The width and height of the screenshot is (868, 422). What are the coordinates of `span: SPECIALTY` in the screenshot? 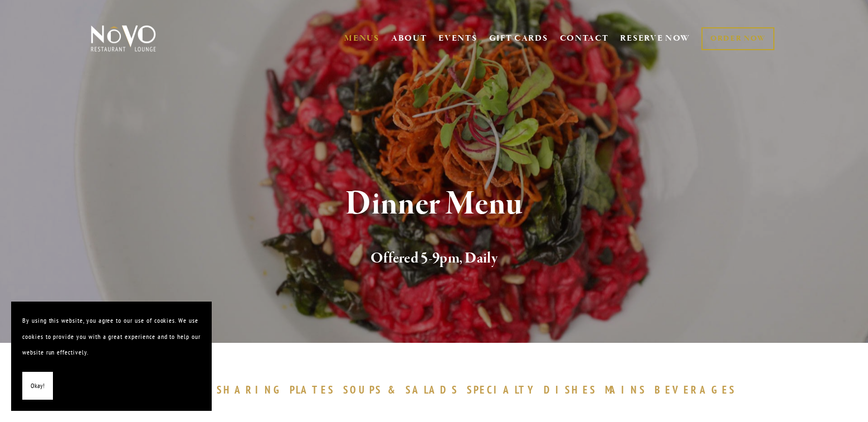 It's located at (503, 390).